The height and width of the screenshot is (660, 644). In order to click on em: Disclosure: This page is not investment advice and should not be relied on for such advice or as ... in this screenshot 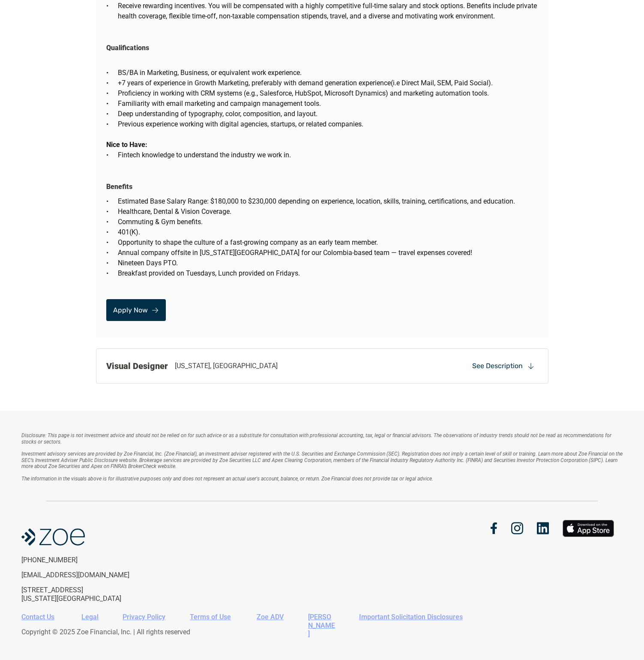, I will do `click(317, 439)`.